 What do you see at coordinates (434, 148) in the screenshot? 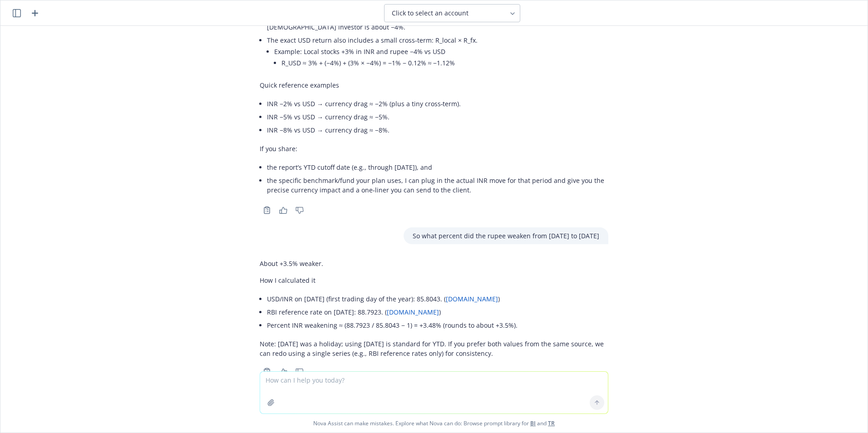
I see `p: If you share:` at bounding box center [434, 148].